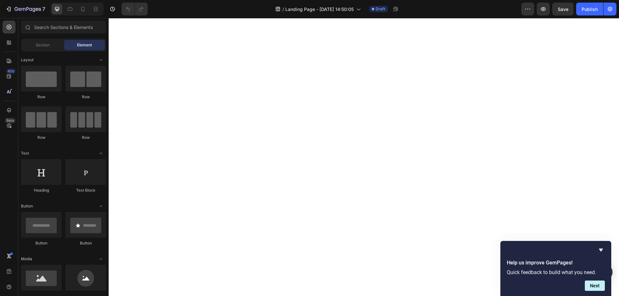 The height and width of the screenshot is (296, 619). Describe the element at coordinates (84, 45) in the screenshot. I see `span: Element` at that location.